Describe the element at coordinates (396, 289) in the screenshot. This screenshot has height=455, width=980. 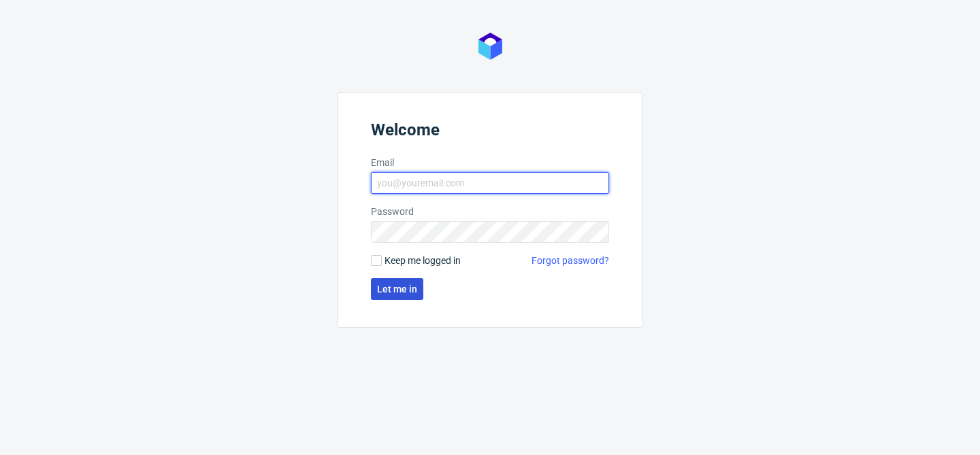
I see `button: Let me in` at that location.